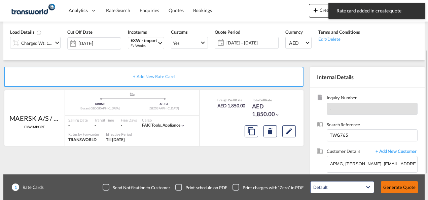  What do you see at coordinates (289, 131) in the screenshot?
I see `button: Edit` at bounding box center [289, 131].